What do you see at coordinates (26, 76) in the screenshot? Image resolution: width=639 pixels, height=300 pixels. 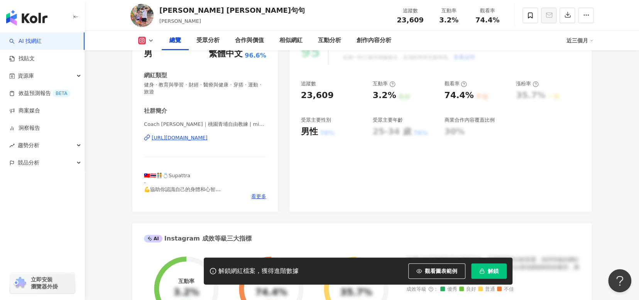 I see `span: 資源庫` at bounding box center [26, 76].